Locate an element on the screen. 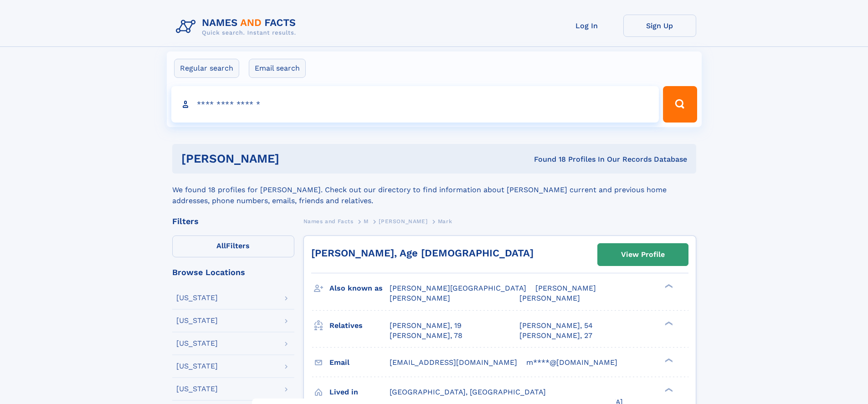 This screenshot has height=404, width=868. span: M is located at coordinates (366, 221).